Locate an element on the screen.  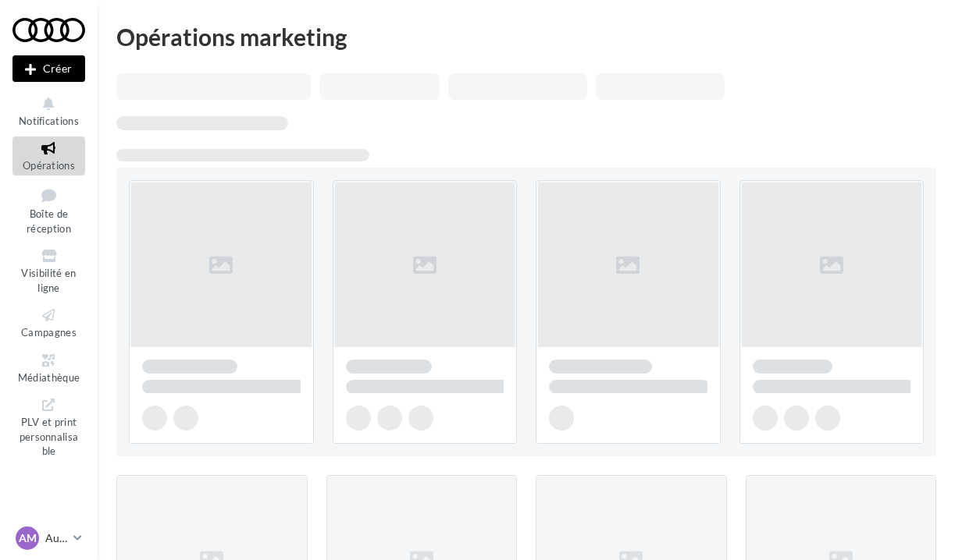
span: Opérations is located at coordinates (48, 165).